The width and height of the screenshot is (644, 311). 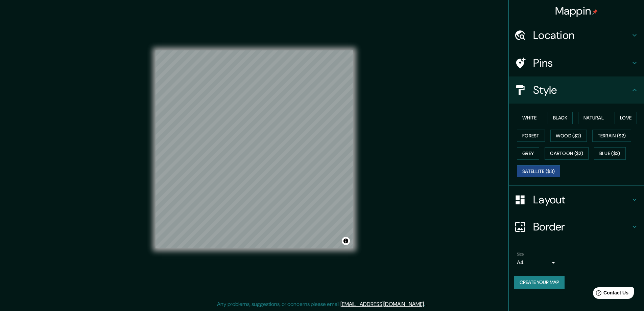 What do you see at coordinates (531, 135) in the screenshot?
I see `button: Forest` at bounding box center [531, 135].